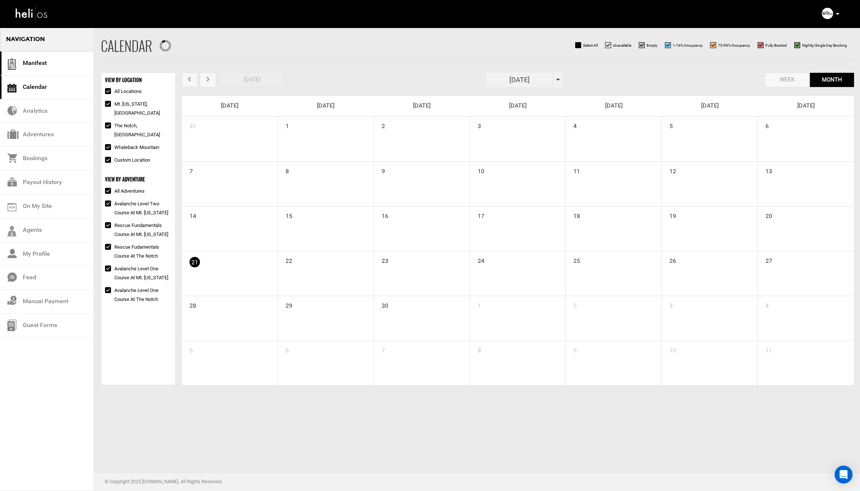 The image size is (860, 491). I want to click on button: week, so click(787, 80).